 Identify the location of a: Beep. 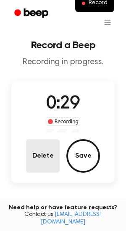
(32, 13).